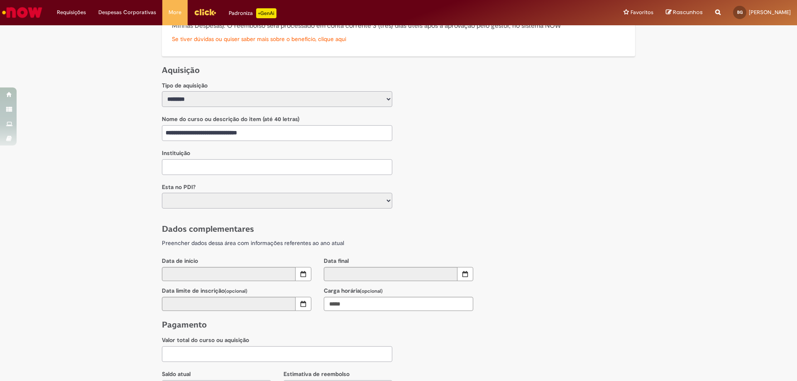 The image size is (797, 381). I want to click on h1: Dados complementares, so click(398, 229).